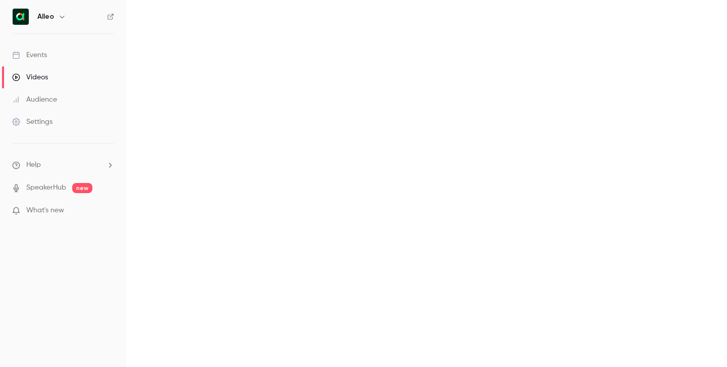  Describe the element at coordinates (46, 187) in the screenshot. I see `a: SpeakerHub` at that location.